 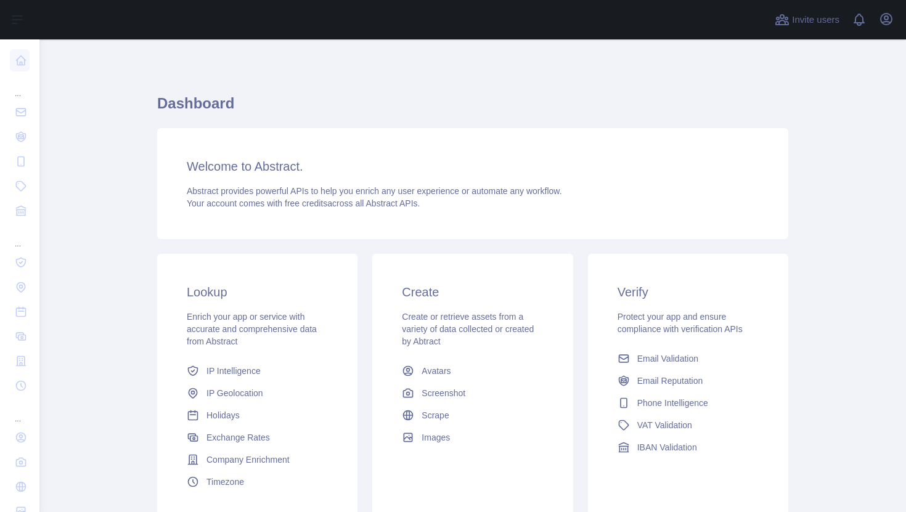 I want to click on h3: Verify, so click(x=688, y=292).